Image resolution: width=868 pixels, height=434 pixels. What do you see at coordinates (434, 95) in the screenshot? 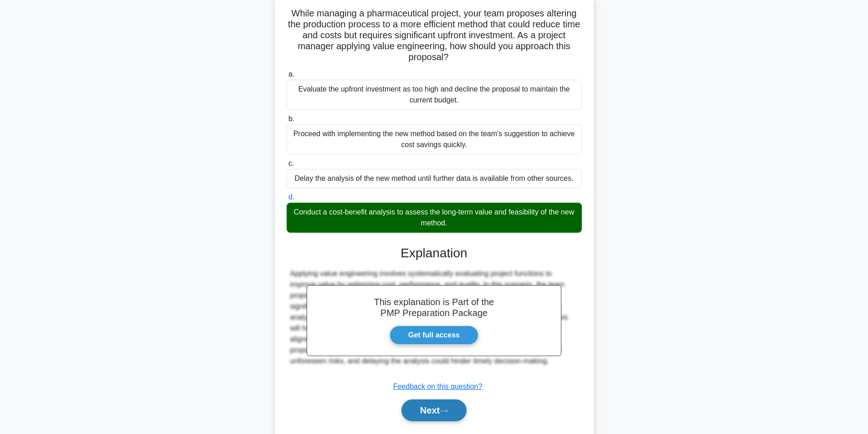
I see `div: Evaluate the upfront investment as too high and decline the proposal to maintain the current budget.` at bounding box center [434, 95].